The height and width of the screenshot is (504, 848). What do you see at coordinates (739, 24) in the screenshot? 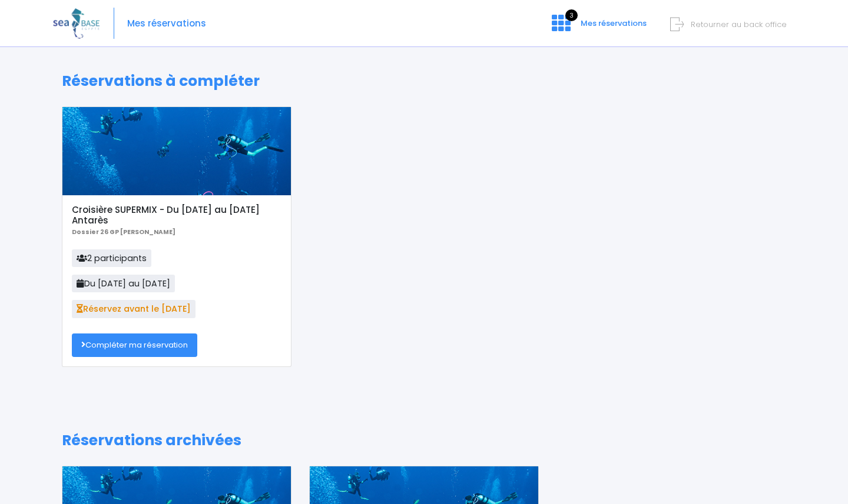
I see `span: Retourner au back office` at bounding box center [739, 24].